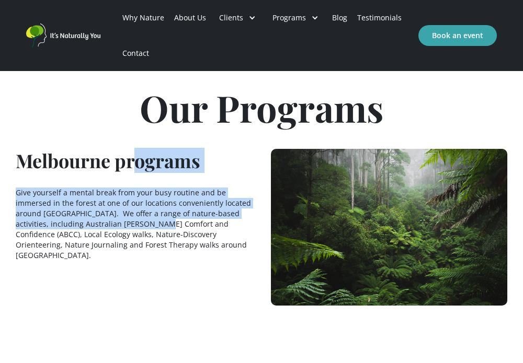 The height and width of the screenshot is (363, 523). What do you see at coordinates (108, 161) in the screenshot?
I see `h1: Melbourne programs` at bounding box center [108, 161].